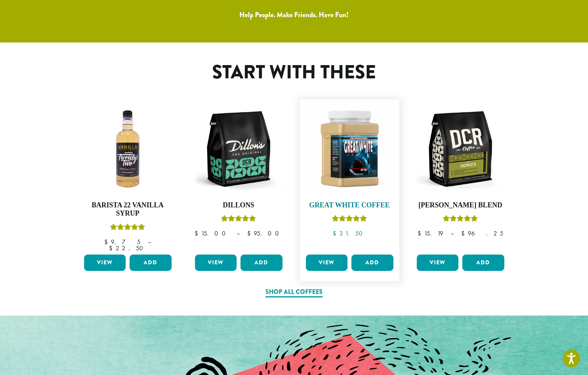  Describe the element at coordinates (460, 149) in the screenshot. I see `img: DCR-12oz-Howies-Stock-scaled.png` at that location.